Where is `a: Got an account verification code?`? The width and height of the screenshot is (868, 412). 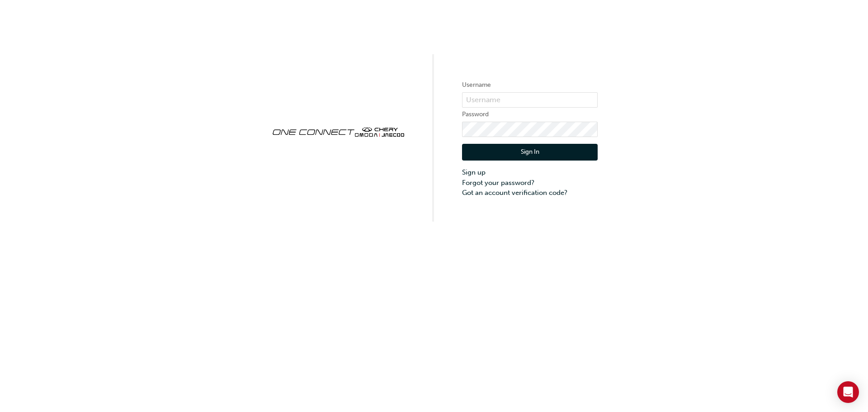
a: Got an account verification code? is located at coordinates (530, 193).